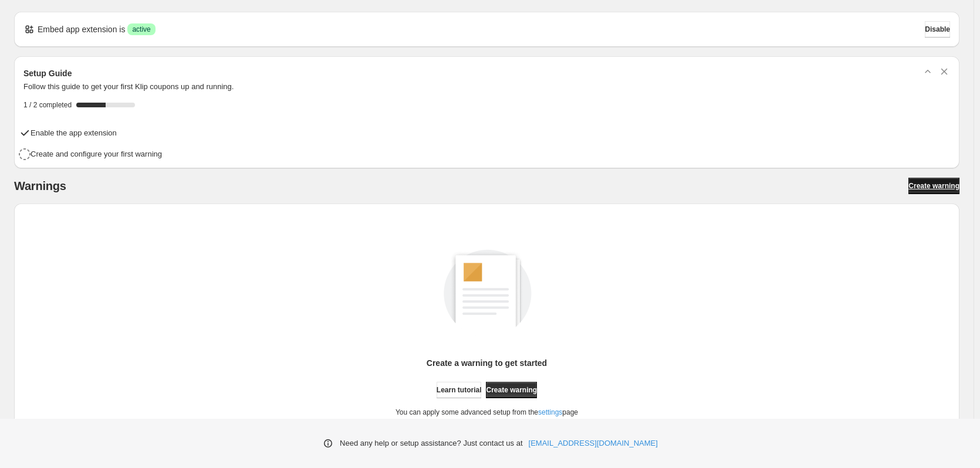 Image resolution: width=980 pixels, height=468 pixels. Describe the element at coordinates (96, 154) in the screenshot. I see `h4: Create and configure your first warning` at that location.